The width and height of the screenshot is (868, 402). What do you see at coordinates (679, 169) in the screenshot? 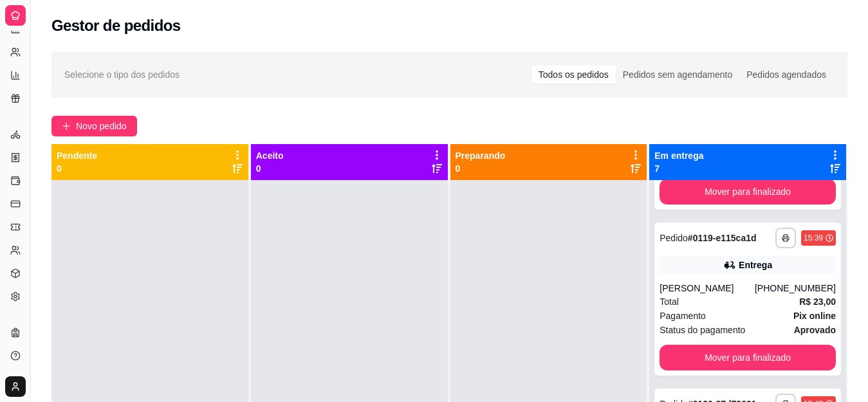
I see `p: 7` at bounding box center [679, 169].